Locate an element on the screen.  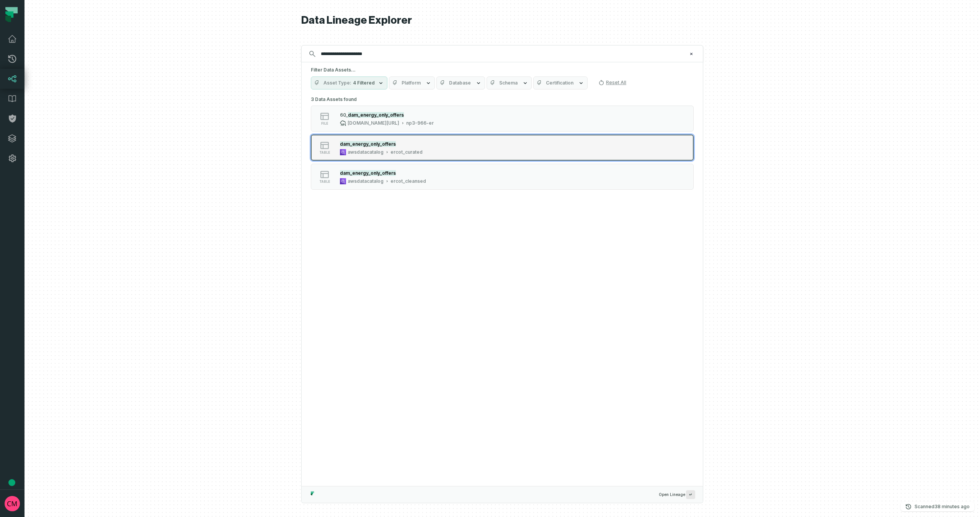
div: ercot_curated is located at coordinates (407, 152).